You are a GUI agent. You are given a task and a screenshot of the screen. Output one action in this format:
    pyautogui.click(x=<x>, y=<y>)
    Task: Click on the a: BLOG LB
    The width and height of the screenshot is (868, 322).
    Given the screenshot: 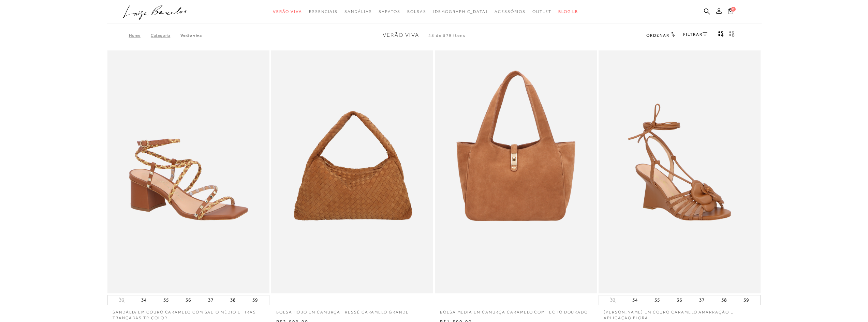 What is the action you would take?
    pyautogui.click(x=568, y=12)
    